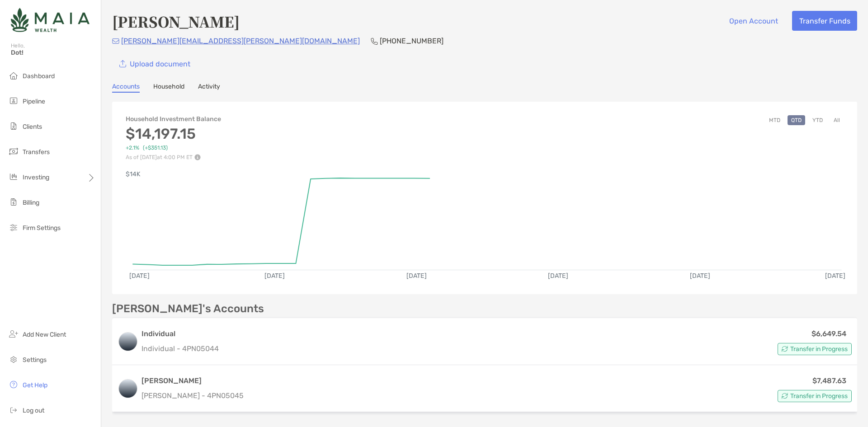 The width and height of the screenshot is (868, 427). I want to click on img: pipeline icon, so click(14, 101).